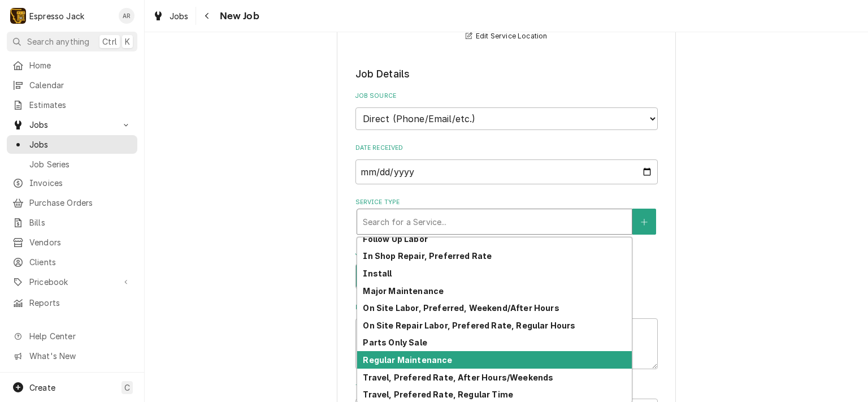 Image resolution: width=868 pixels, height=402 pixels. I want to click on label: Date Received, so click(507, 148).